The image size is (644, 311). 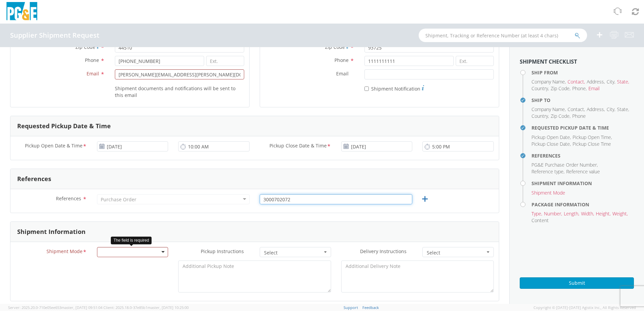 I want to click on span: Type, so click(x=537, y=214).